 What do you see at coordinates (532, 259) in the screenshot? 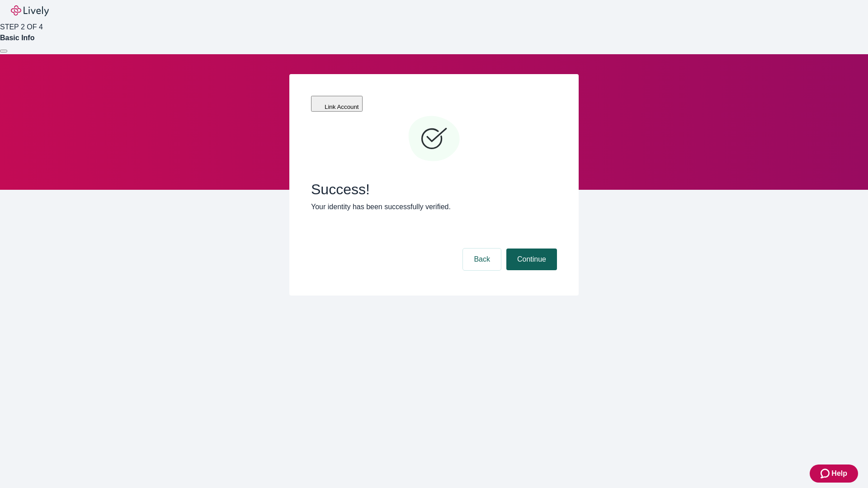
I see `button: Continue` at bounding box center [532, 259].